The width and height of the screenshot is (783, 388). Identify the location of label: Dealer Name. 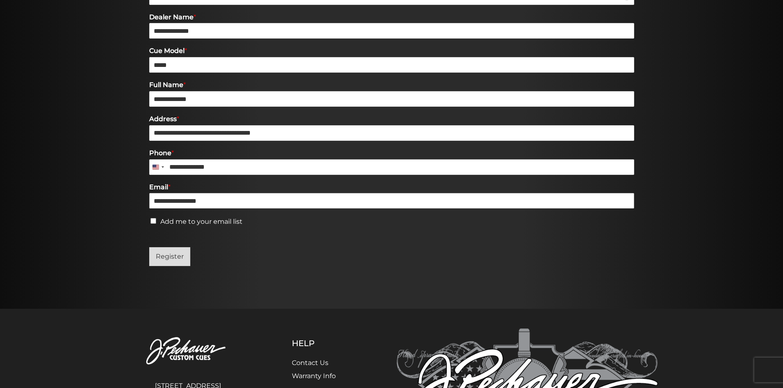
(392, 17).